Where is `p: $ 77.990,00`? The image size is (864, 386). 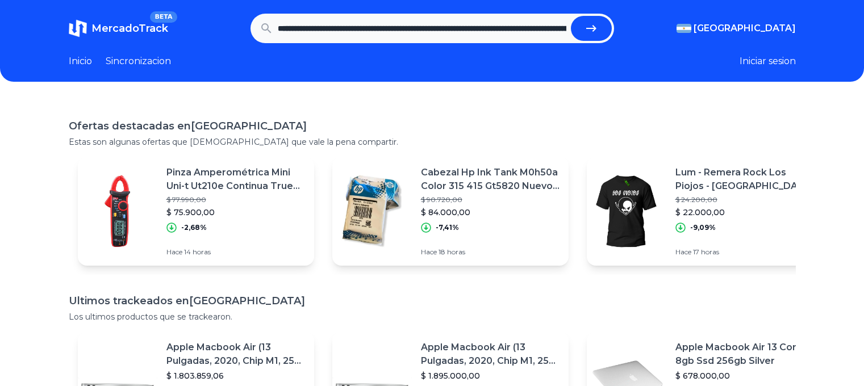 p: $ 77.990,00 is located at coordinates (236, 200).